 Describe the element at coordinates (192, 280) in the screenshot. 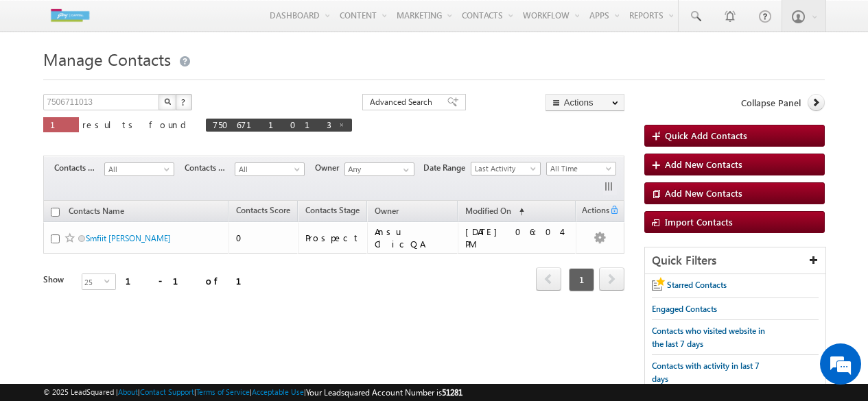

I see `div: 1 - 1 of 1` at that location.